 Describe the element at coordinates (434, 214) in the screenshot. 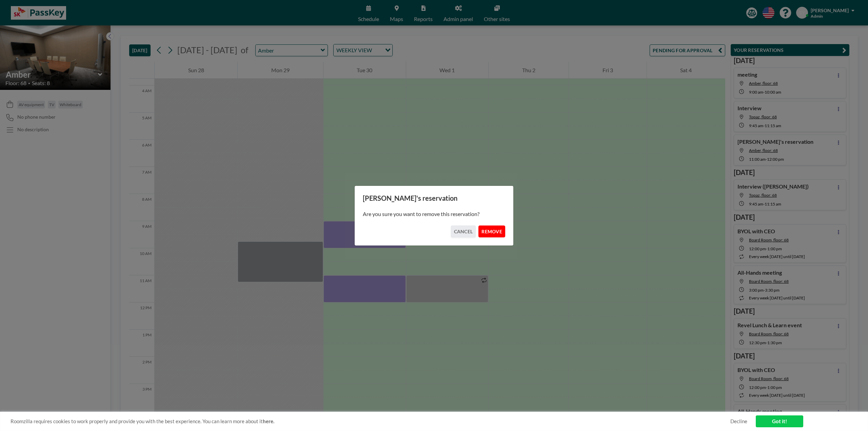

I see `p: Are you sure you want to remove this reservation?` at that location.